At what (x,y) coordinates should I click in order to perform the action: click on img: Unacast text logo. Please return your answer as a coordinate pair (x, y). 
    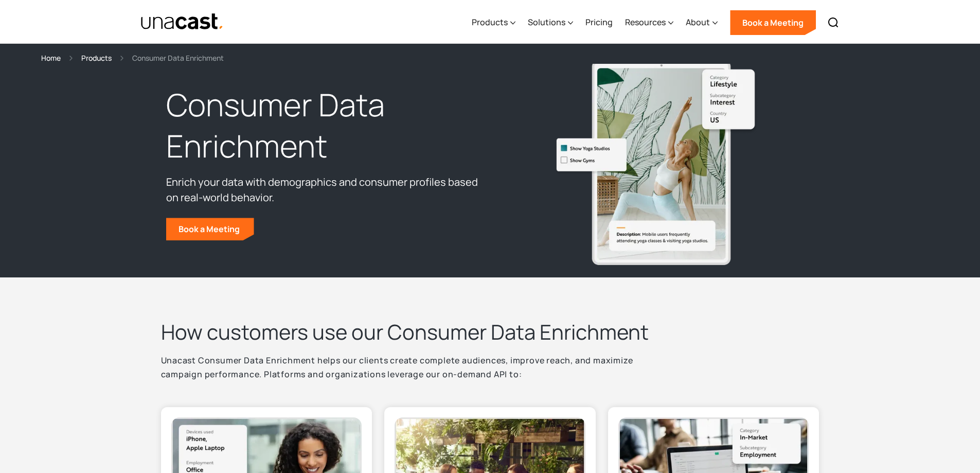
    Looking at the image, I should click on (182, 22).